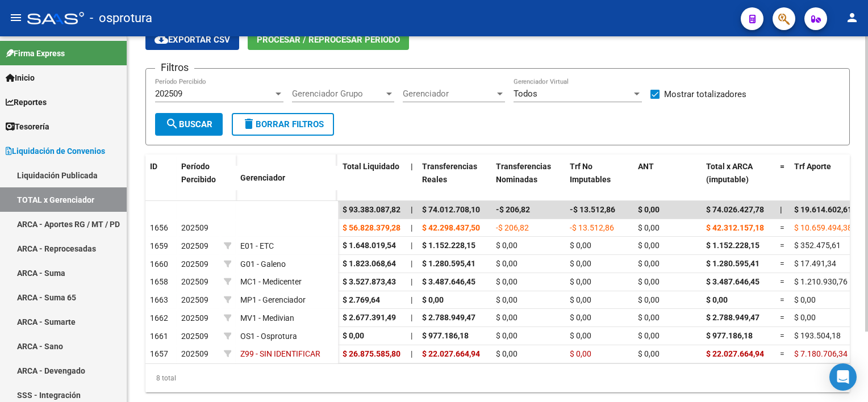 The width and height of the screenshot is (868, 402). What do you see at coordinates (273, 300) in the screenshot?
I see `span: MP1 - Gerenciador` at bounding box center [273, 300].